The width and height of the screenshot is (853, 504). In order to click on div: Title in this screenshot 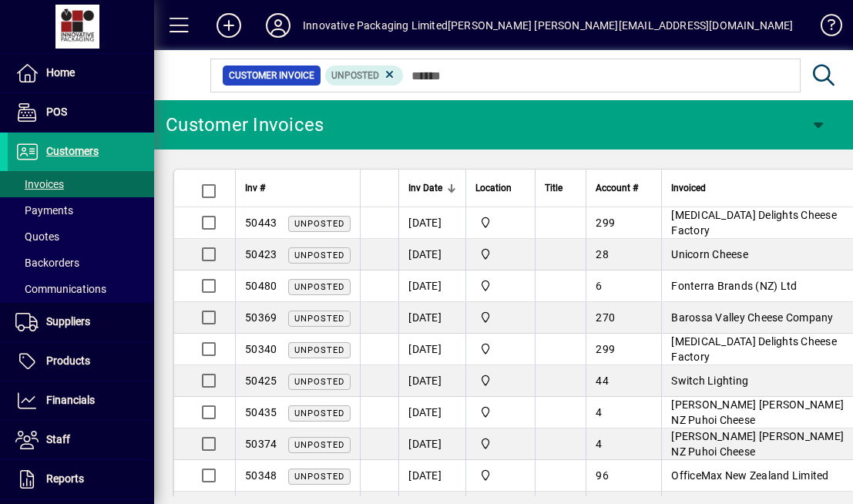, I will do `click(560, 188)`.